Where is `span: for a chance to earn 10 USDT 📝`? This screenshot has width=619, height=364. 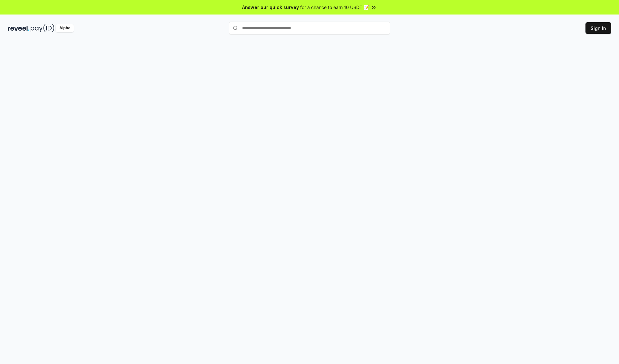
span: for a chance to earn 10 USDT 📝 is located at coordinates (334, 7).